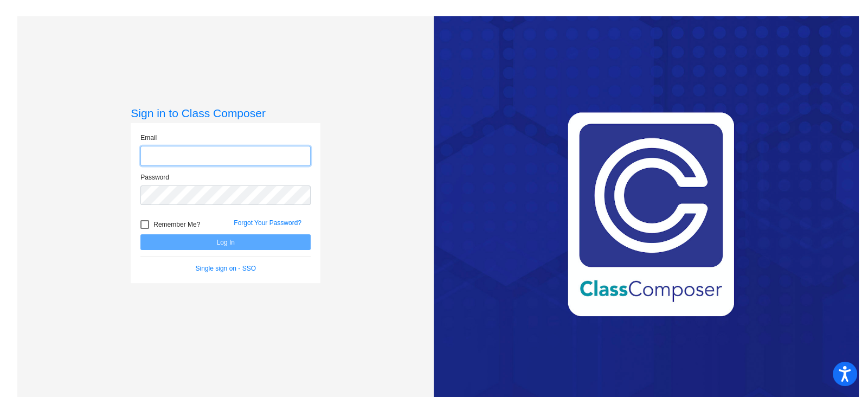 This screenshot has width=868, height=397. I want to click on button: Log In, so click(226, 242).